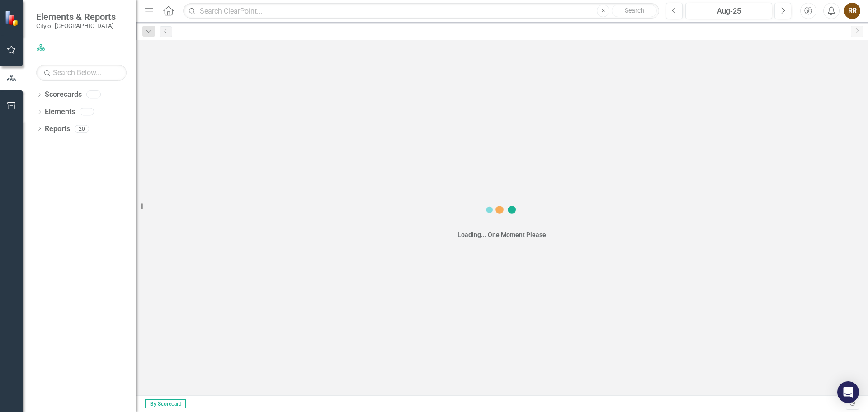 This screenshot has height=412, width=868. Describe the element at coordinates (13, 18) in the screenshot. I see `img: ClearPoint Strategy` at that location.